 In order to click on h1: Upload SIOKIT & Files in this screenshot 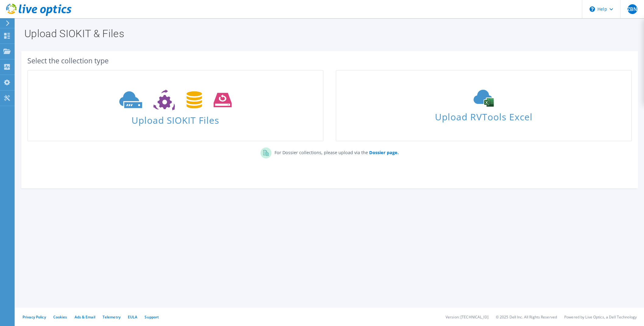, I will do `click(328, 34)`.